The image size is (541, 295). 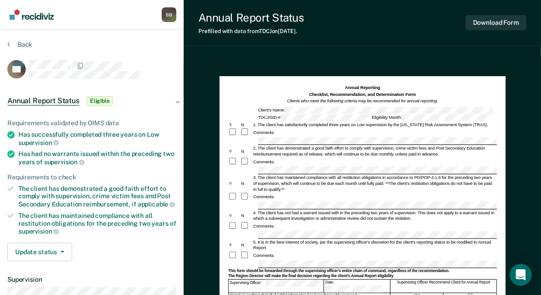 What do you see at coordinates (444, 287) in the screenshot?
I see `div: Supervising Officer Recommend Client for Annual Report` at bounding box center [444, 287].